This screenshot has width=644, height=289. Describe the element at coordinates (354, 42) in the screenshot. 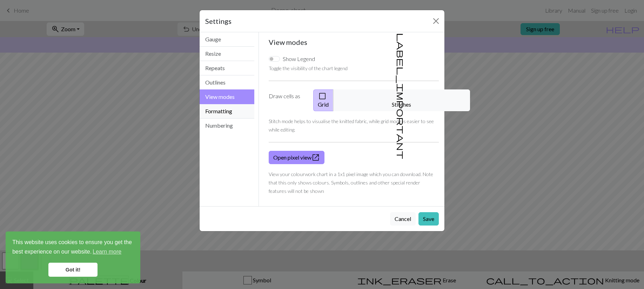

I see `h5: View modes` at that location.